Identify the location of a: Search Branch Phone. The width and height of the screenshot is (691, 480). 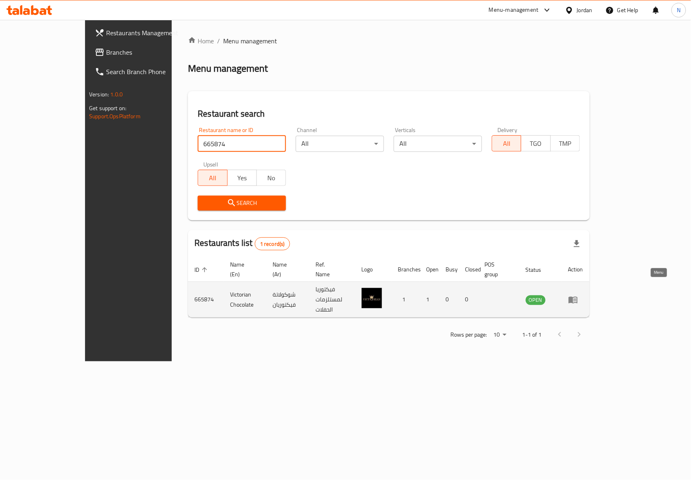
(144, 72).